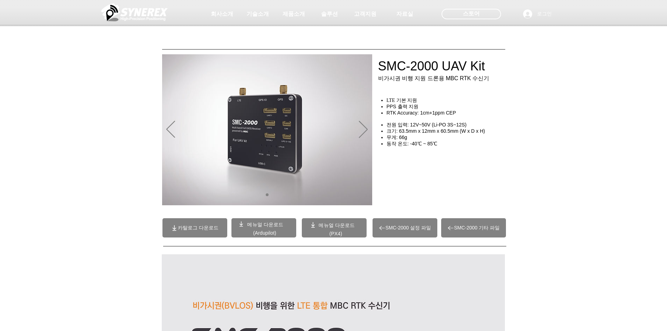 Image resolution: width=667 pixels, height=331 pixels. Describe the element at coordinates (258, 14) in the screenshot. I see `a: 기술소개` at that location.